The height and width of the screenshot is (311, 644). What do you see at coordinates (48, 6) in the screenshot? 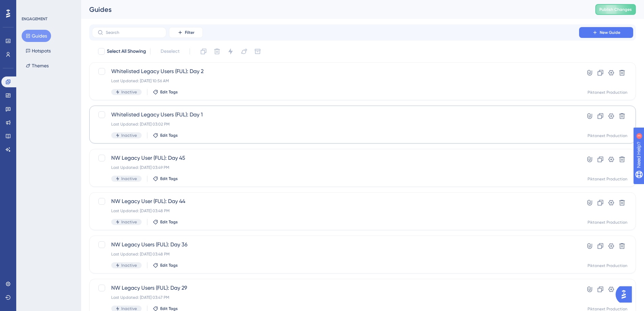
I see `div: 3` at bounding box center [48, 6].